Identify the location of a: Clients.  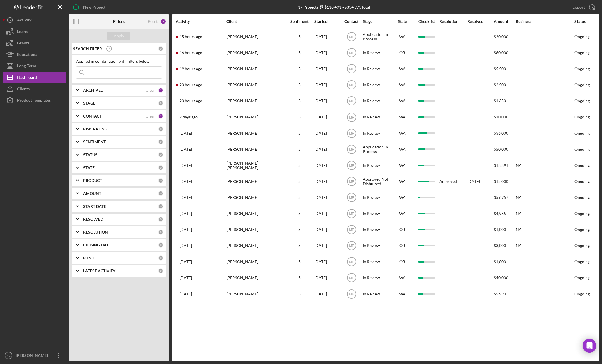
(34, 89).